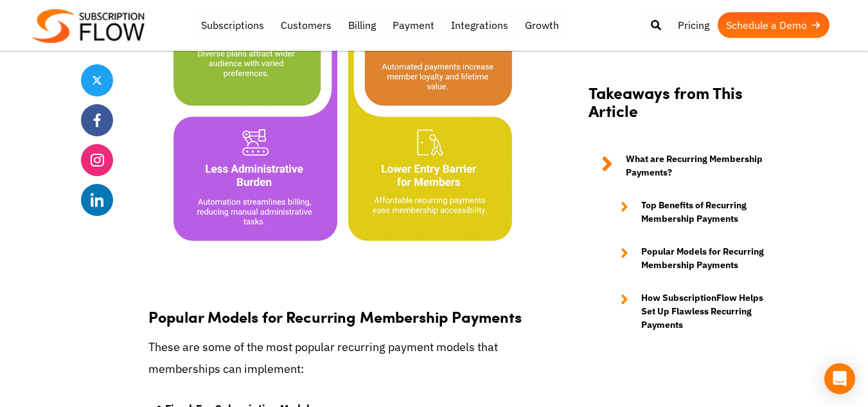 This screenshot has height=407, width=868. Describe the element at coordinates (773, 25) in the screenshot. I see `a: Schedule a Demo` at that location.